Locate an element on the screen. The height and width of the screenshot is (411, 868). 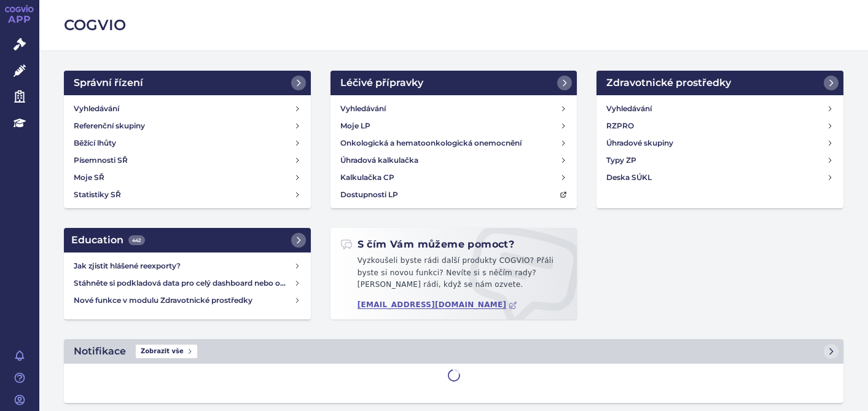
a: Typy ZP is located at coordinates (719, 160).